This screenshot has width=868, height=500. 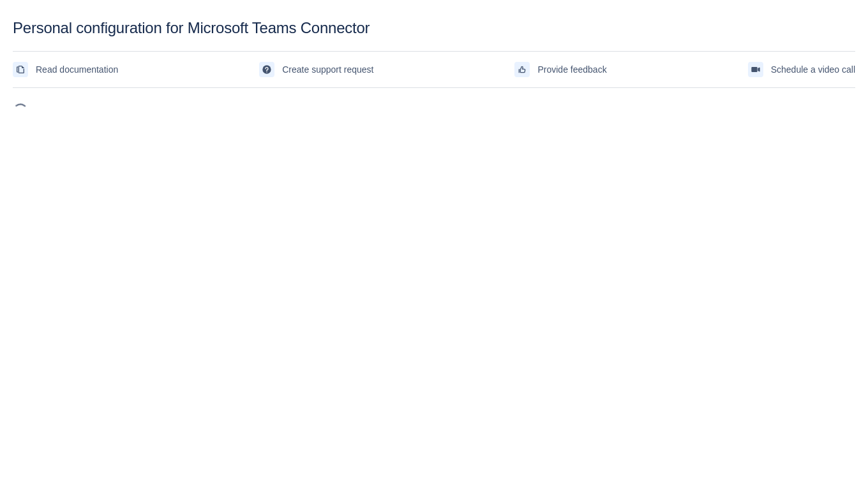 What do you see at coordinates (21, 69) in the screenshot?
I see `span: documentation` at bounding box center [21, 69].